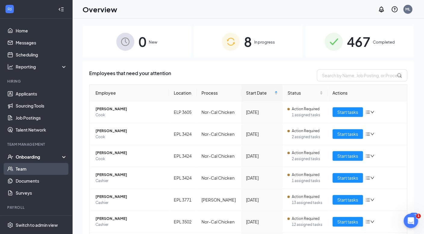 The width and height of the screenshot is (424, 234). What do you see at coordinates (264, 42) in the screenshot?
I see `span: In progress` at bounding box center [264, 42].